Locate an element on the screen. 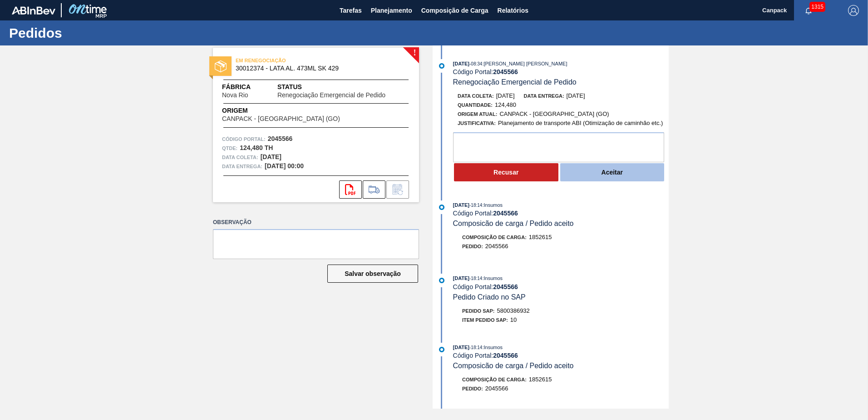 The width and height of the screenshot is (868, 420). span: Origem is located at coordinates (293, 110).